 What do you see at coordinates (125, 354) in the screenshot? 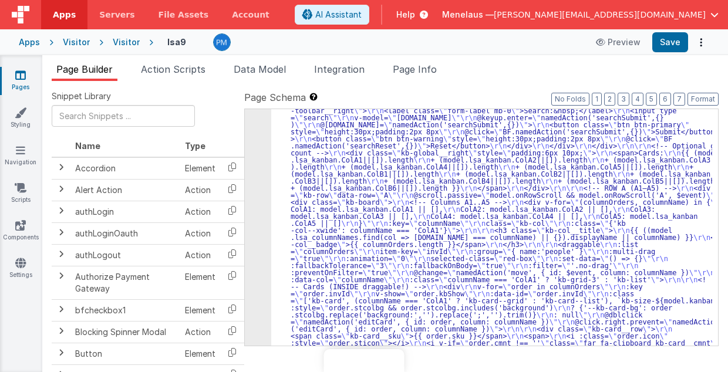
I see `td: Button` at bounding box center [125, 354].